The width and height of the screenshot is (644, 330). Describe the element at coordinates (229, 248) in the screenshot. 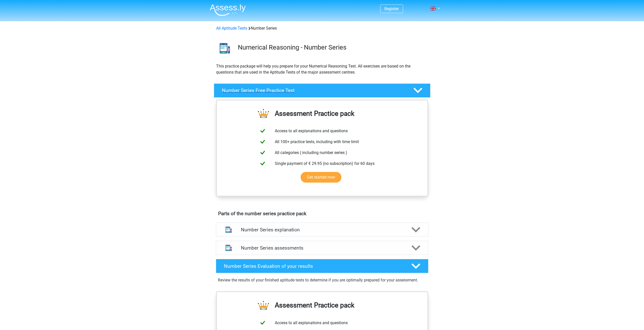

I see `img: number series assessments` at that location.